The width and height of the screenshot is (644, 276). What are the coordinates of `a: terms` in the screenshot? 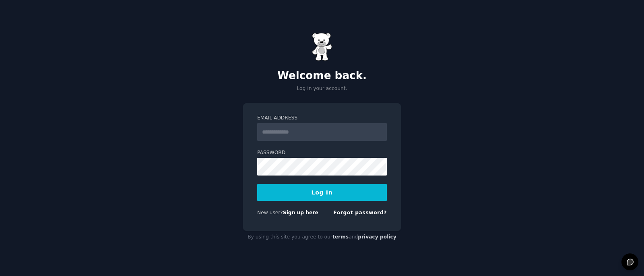 It's located at (340, 237).